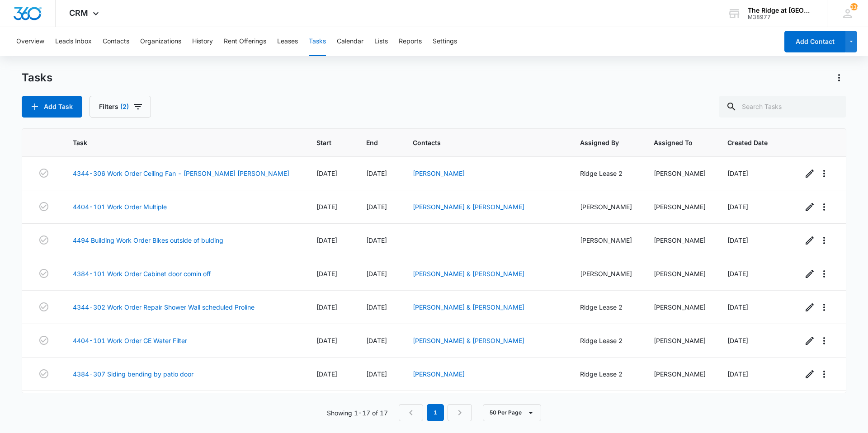  I want to click on button: Contacts, so click(116, 41).